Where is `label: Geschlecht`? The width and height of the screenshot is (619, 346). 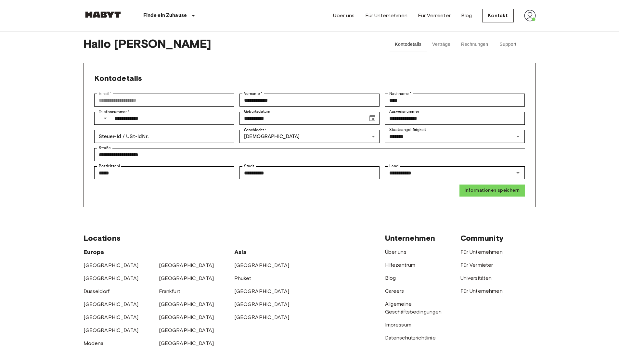
label: Geschlecht is located at coordinates (255, 130).